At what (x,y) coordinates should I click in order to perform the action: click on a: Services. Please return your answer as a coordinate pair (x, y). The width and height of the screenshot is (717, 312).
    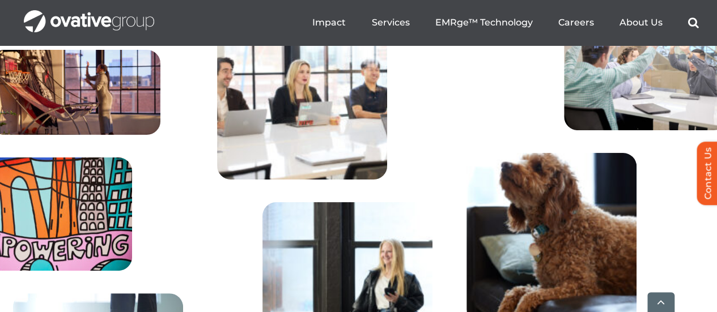
    Looking at the image, I should click on (390, 23).